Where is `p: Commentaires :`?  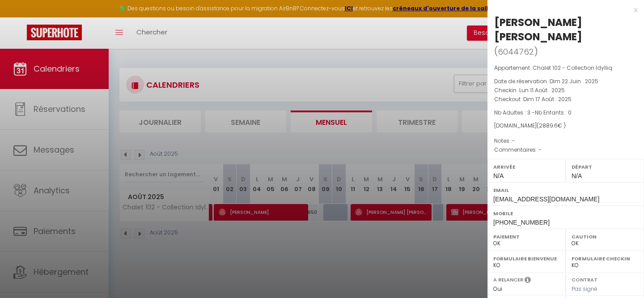 p: Commentaires : is located at coordinates (565, 150).